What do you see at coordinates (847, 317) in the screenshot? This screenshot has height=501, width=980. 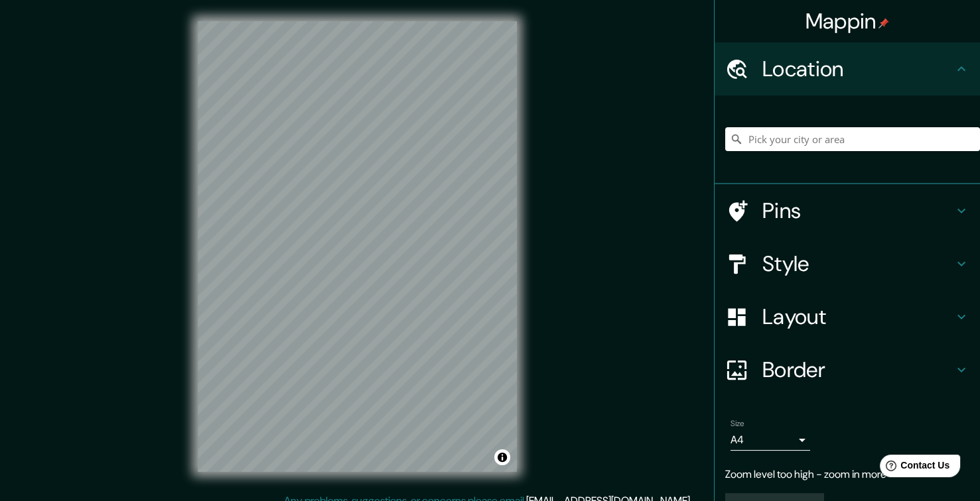 I see `div: Layout` at bounding box center [847, 317].